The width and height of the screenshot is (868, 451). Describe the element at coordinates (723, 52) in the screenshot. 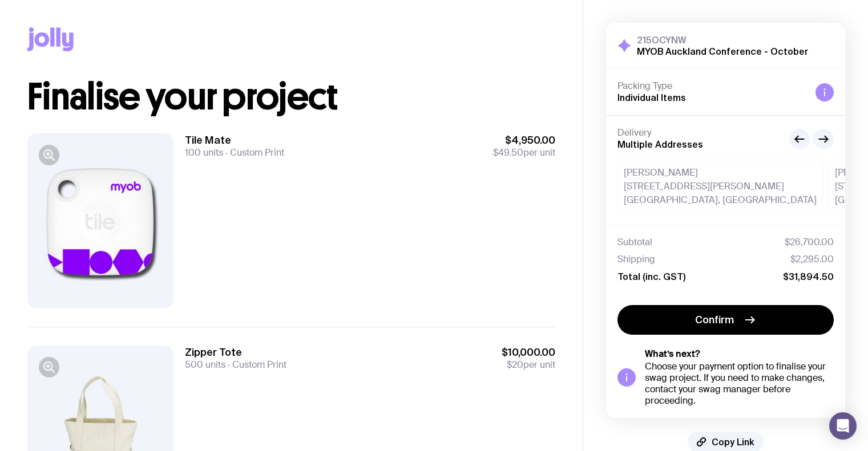

I see `h2: MYOB Auckland Conference - October` at that location.